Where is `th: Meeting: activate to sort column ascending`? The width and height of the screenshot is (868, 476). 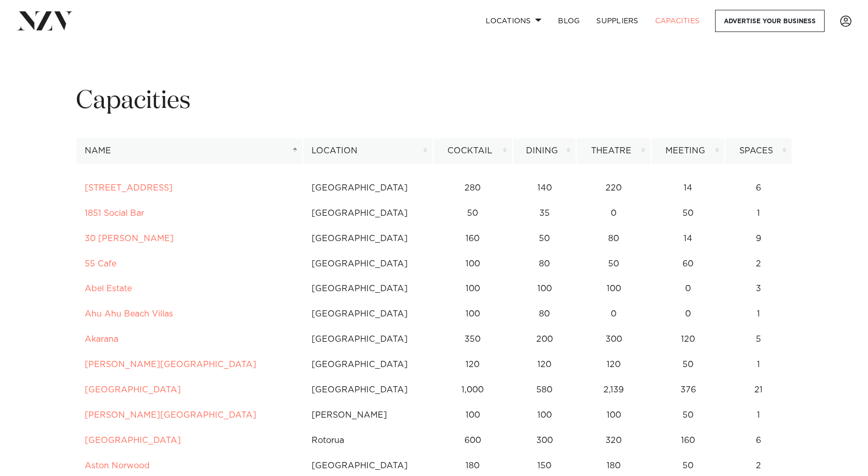
th: Meeting: activate to sort column ascending is located at coordinates (688, 151).